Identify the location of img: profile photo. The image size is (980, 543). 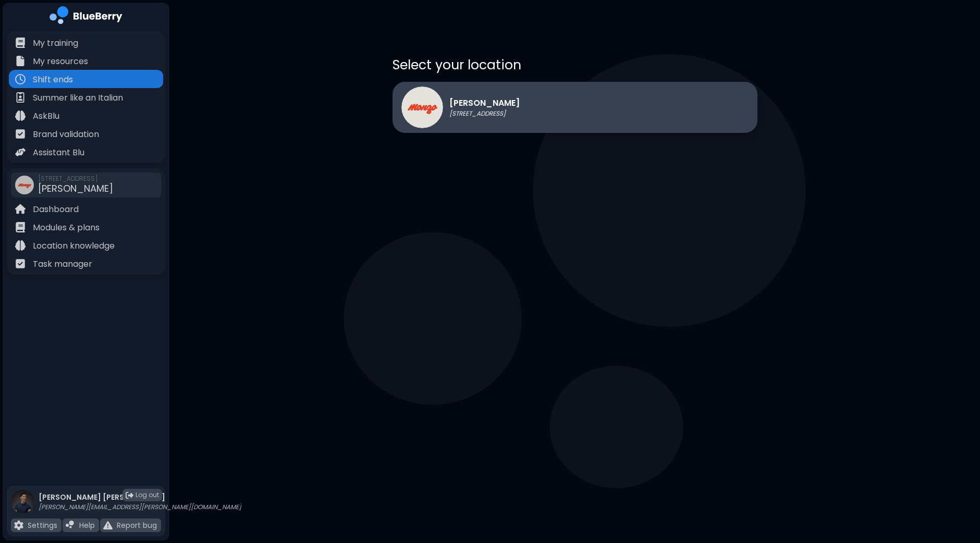
(22, 507).